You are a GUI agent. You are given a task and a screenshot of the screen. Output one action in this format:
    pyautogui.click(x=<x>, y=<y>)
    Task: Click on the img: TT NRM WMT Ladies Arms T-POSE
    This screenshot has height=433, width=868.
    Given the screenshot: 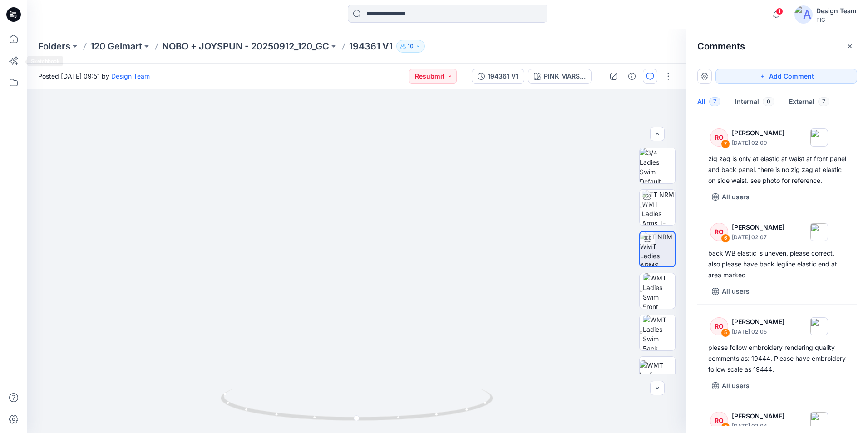 What is the action you would take?
    pyautogui.click(x=658, y=207)
    